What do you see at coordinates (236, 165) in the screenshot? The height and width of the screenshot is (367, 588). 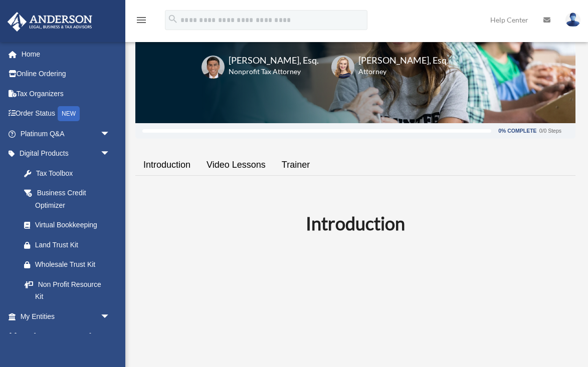 I see `a: Video Lessons` at bounding box center [236, 165].